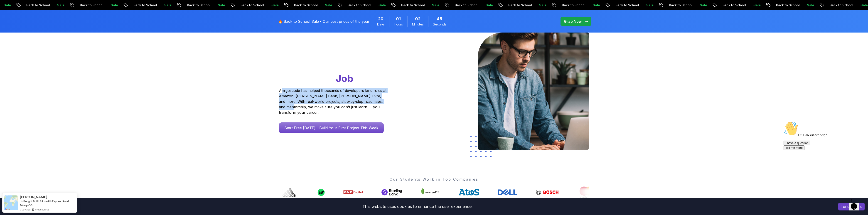  Describe the element at coordinates (43, 16) in the screenshot. I see `div: 👋Hi! How can we help?I have a questionTell me more` at that location.